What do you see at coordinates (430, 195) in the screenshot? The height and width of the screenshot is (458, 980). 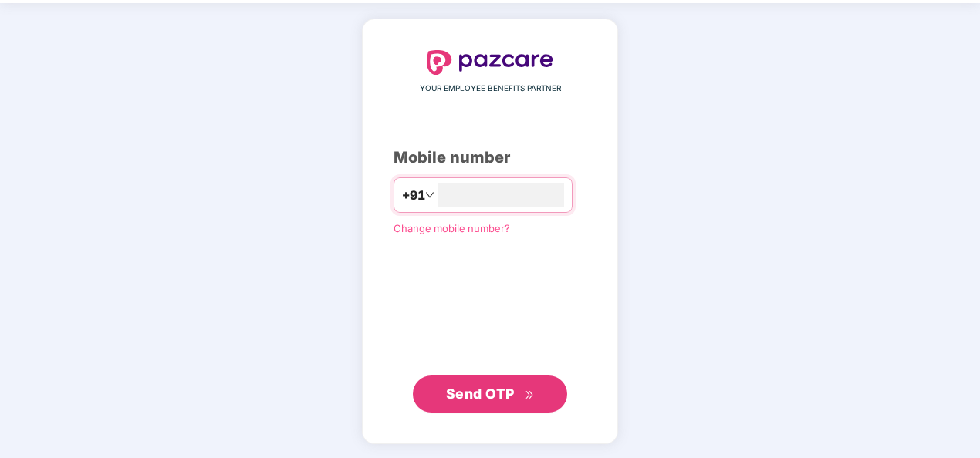 I see `span: down` at bounding box center [430, 195].